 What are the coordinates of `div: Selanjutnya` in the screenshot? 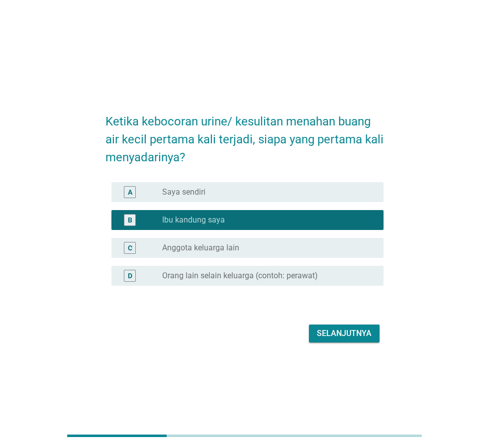 It's located at (344, 334).